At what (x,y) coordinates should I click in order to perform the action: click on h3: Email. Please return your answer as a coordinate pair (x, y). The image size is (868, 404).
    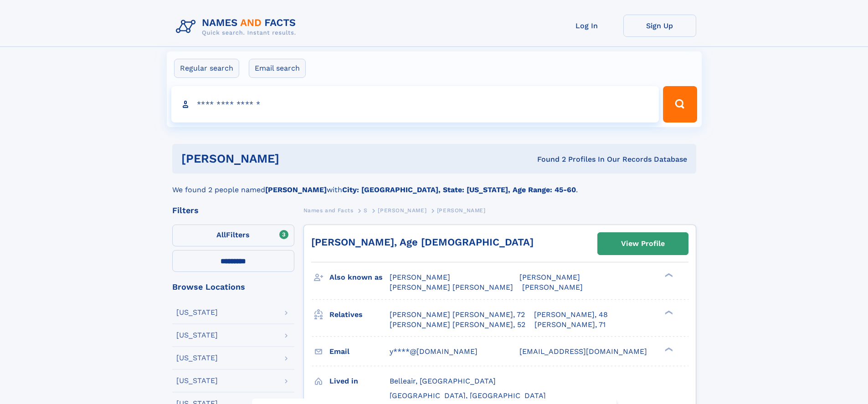
    Looking at the image, I should click on (360, 352).